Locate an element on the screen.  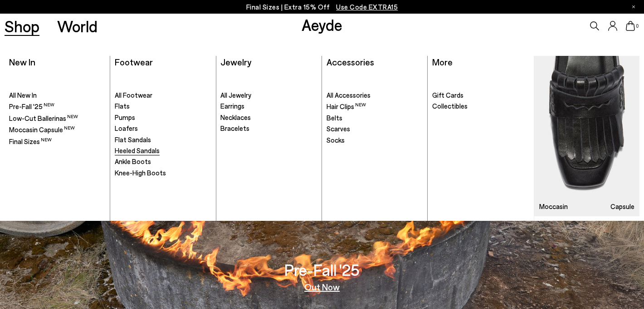
span: Pre-Fall '25 is located at coordinates (32, 107).